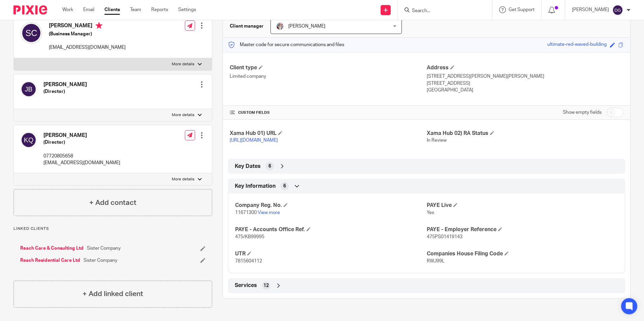  Describe the element at coordinates (160, 10) in the screenshot. I see `a: Reports` at that location.